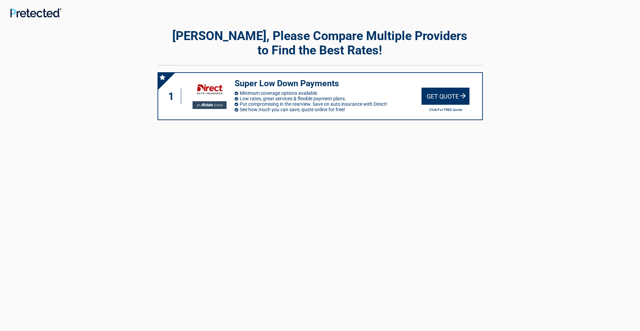 The width and height of the screenshot is (640, 331). Describe the element at coordinates (328, 110) in the screenshot. I see `li: See how much you can save, quote online for free!` at that location.